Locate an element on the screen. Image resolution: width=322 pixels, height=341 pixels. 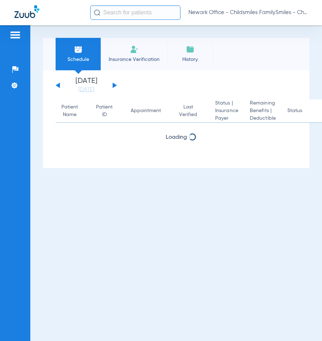
span: Insurance Verification is located at coordinates (134, 60).